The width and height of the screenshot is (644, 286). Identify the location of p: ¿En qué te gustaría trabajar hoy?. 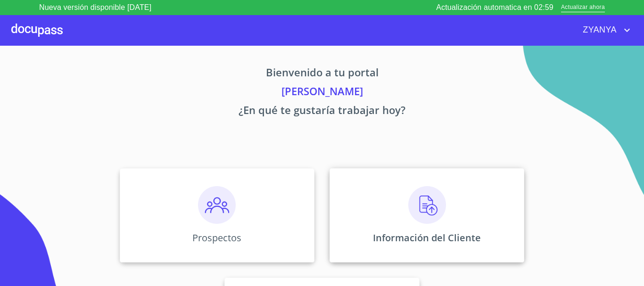
(322, 112).